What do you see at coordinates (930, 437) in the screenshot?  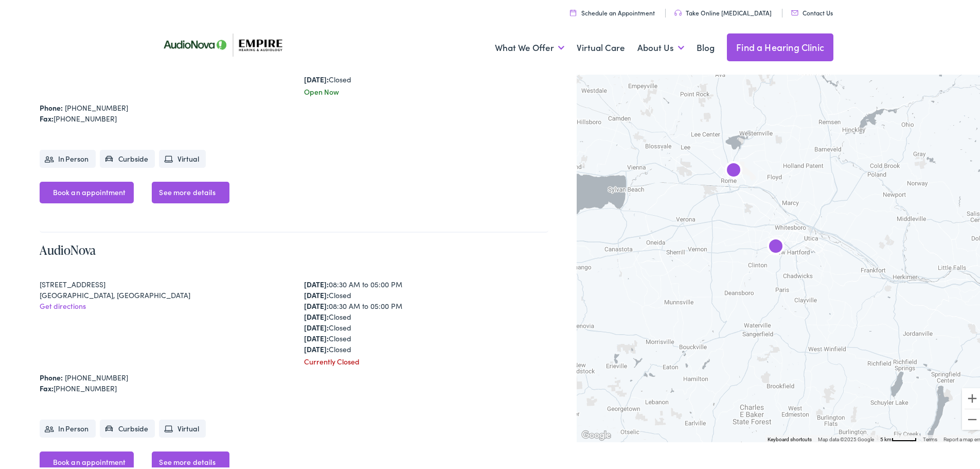 I see `a: Terms (opens in new tab)` at bounding box center [930, 437].